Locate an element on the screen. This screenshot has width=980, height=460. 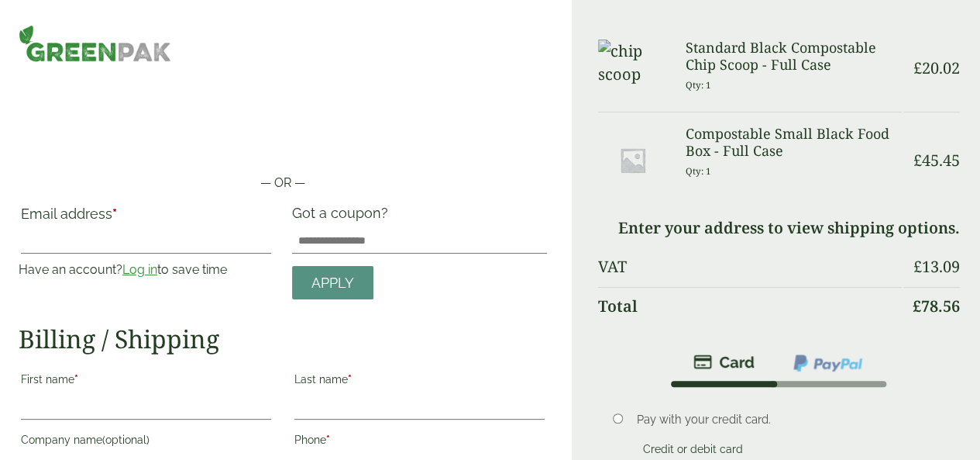
h3: Standard Black Compostable Chip Scoop - Full Case is located at coordinates (793, 56).